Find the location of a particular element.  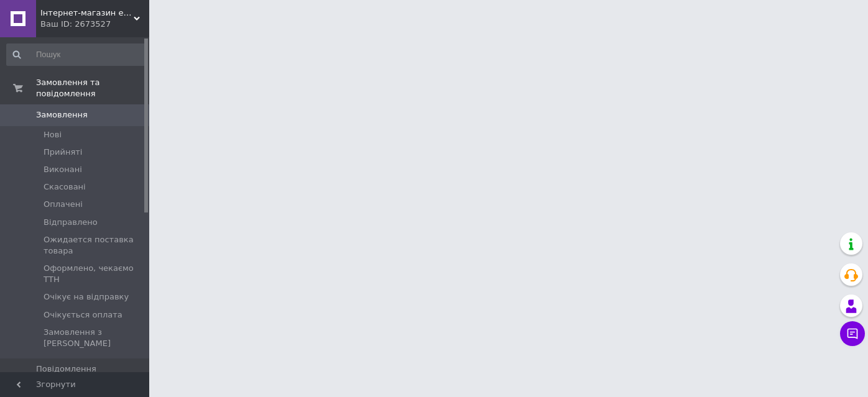

span: Скасовані is located at coordinates (64, 187).